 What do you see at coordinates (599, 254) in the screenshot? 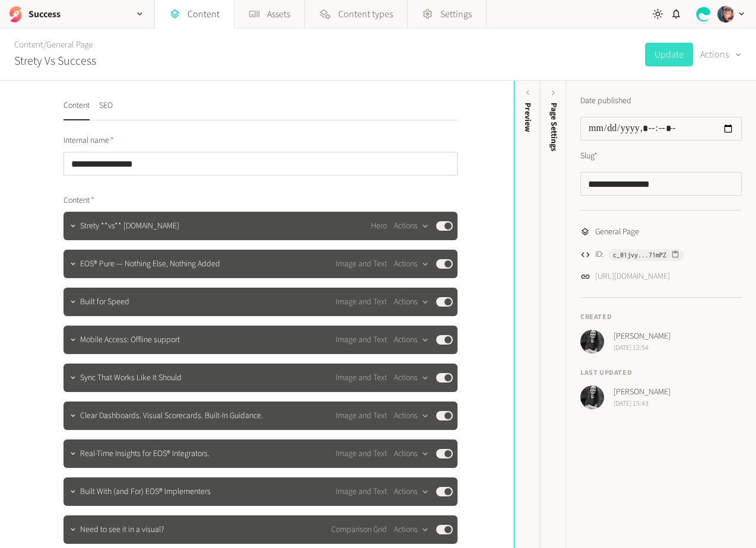
I see `span: ID:` at bounding box center [599, 254].